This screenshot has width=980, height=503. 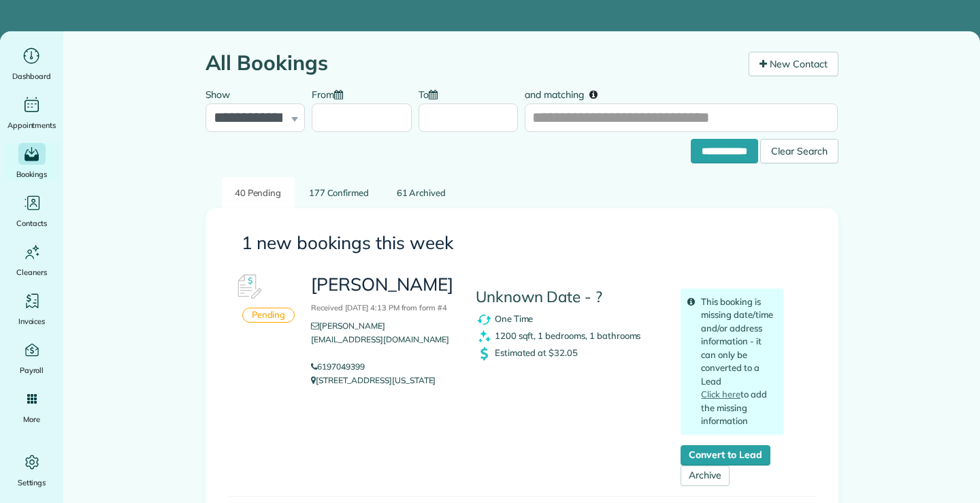 I want to click on a: 6197049399, so click(x=338, y=366).